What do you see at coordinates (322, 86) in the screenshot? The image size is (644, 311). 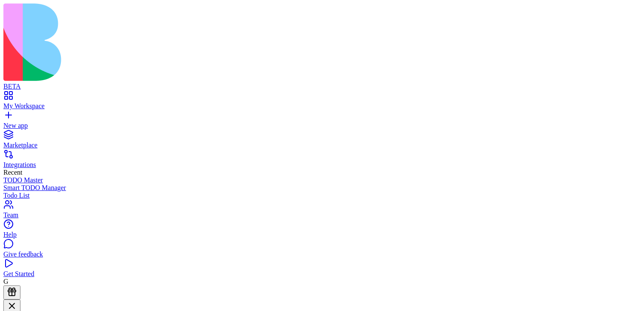 I see `div: BETA` at bounding box center [322, 86].